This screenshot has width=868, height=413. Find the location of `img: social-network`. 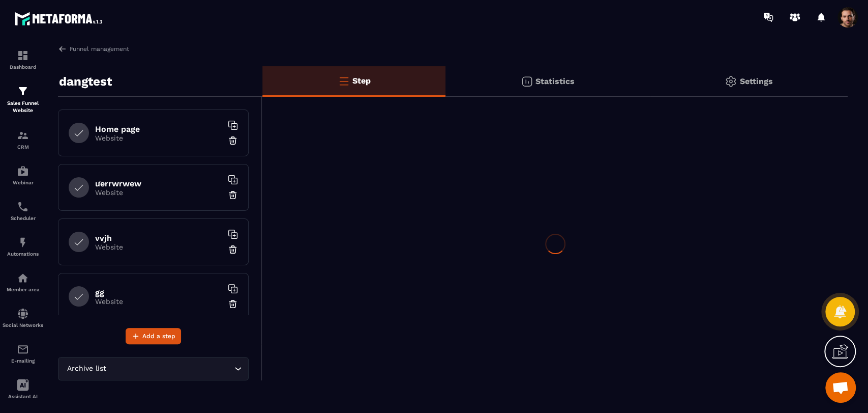

img: social-network is located at coordinates (23, 313).